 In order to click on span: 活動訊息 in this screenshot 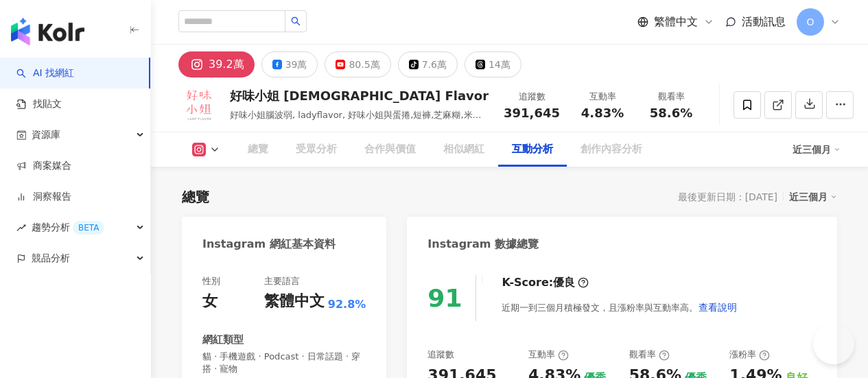, I will do `click(763, 21)`.